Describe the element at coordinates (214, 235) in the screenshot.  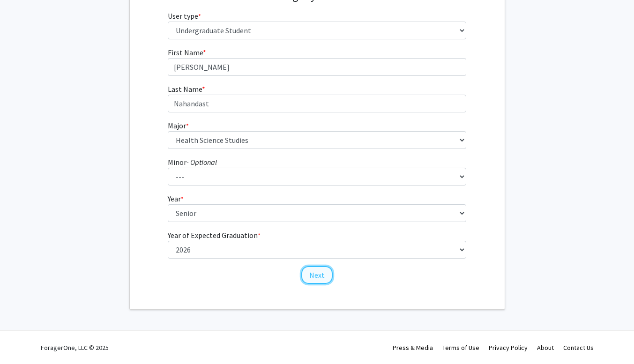
I see `label: Year of Expected Graduation` at that location.